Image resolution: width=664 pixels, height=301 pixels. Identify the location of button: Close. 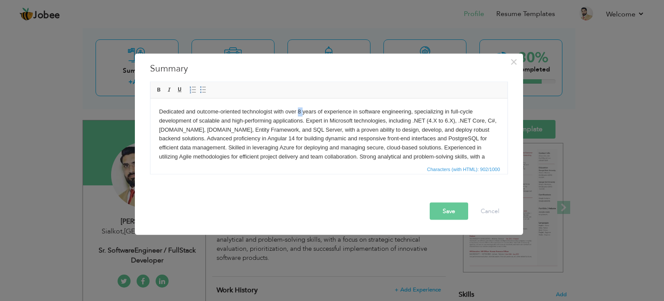
(514, 61).